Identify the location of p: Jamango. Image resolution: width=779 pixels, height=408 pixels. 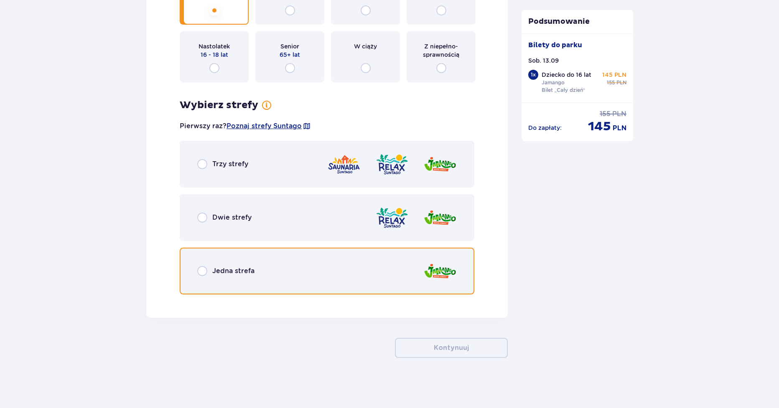
(553, 83).